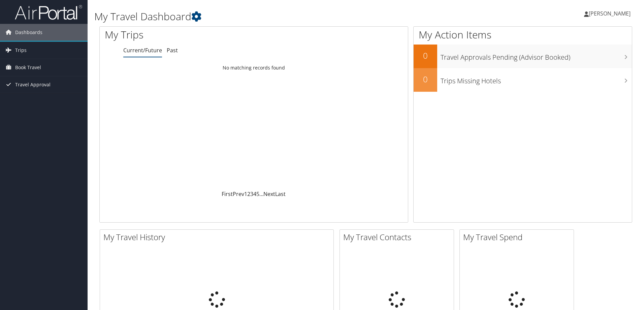 This screenshot has width=644, height=310. I want to click on a: 0Travel Approvals Pending (Advisor Booked), so click(523, 56).